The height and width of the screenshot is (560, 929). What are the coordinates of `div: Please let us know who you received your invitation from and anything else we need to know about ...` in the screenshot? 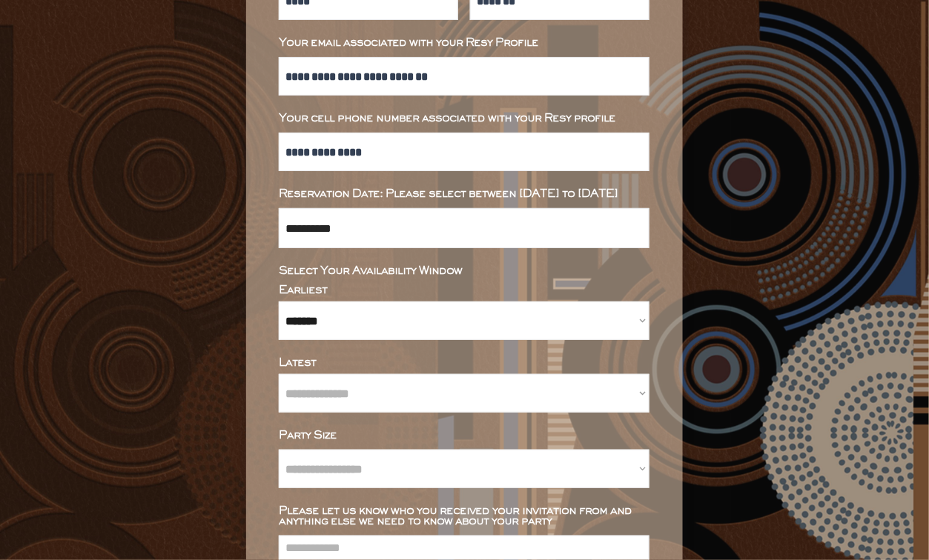 It's located at (464, 516).